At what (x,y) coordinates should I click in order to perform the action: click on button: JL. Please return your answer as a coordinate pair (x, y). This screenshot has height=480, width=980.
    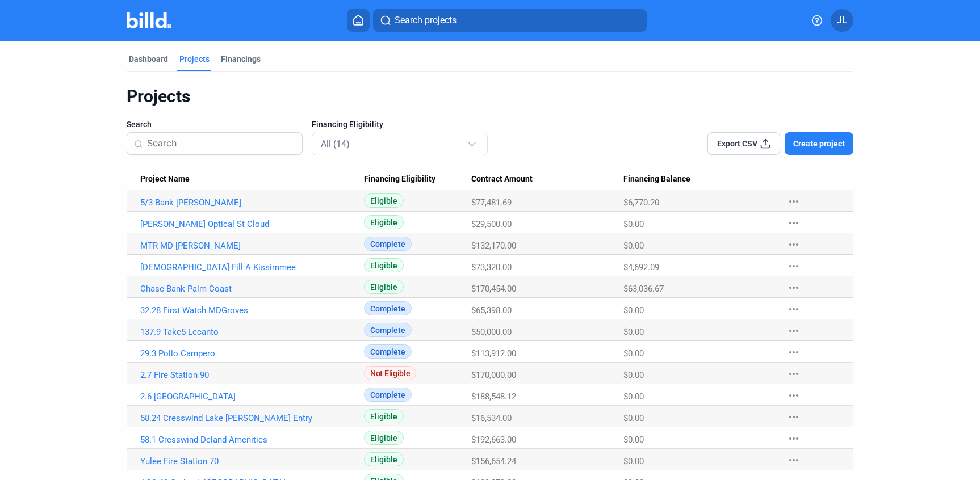
    Looking at the image, I should click on (842, 21).